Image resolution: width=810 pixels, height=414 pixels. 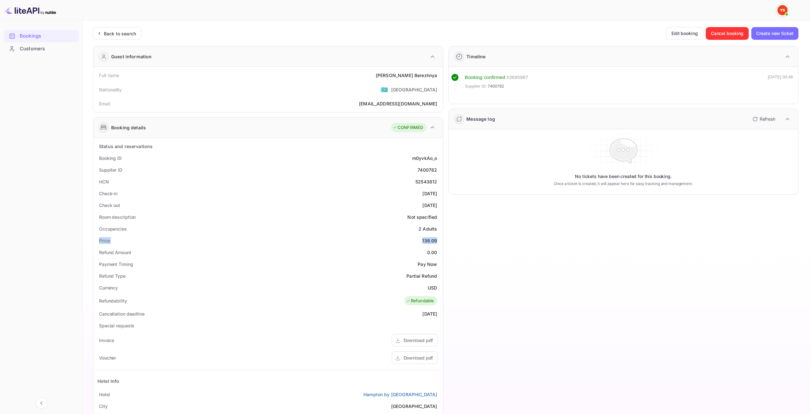 What do you see at coordinates (485, 77) in the screenshot?
I see `div: Booking confirmed` at bounding box center [485, 77].